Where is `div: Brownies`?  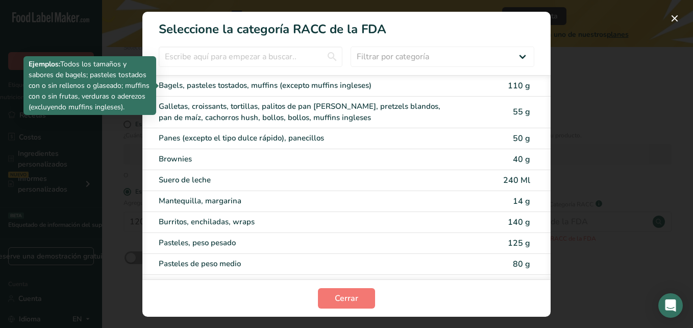 div: Brownies is located at coordinates (304, 159).